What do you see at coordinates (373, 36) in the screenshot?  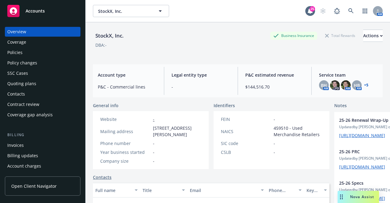 I see `button: Actions` at bounding box center [373, 36].